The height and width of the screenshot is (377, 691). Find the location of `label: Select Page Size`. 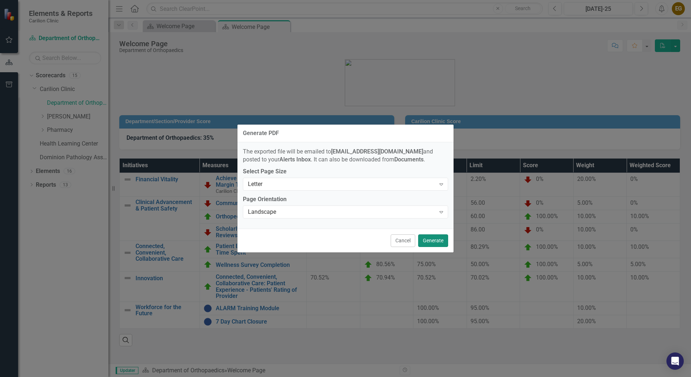

label: Select Page Size is located at coordinates (346, 172).